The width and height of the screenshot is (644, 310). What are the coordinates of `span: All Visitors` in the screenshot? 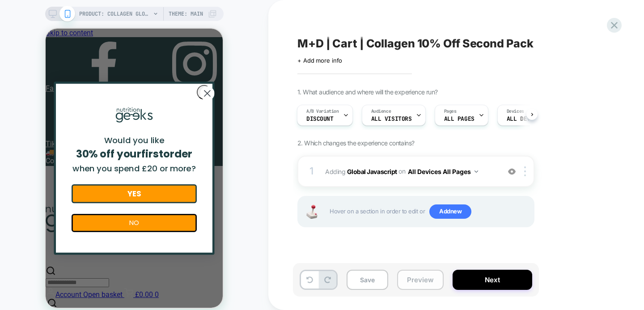 It's located at (391, 119).